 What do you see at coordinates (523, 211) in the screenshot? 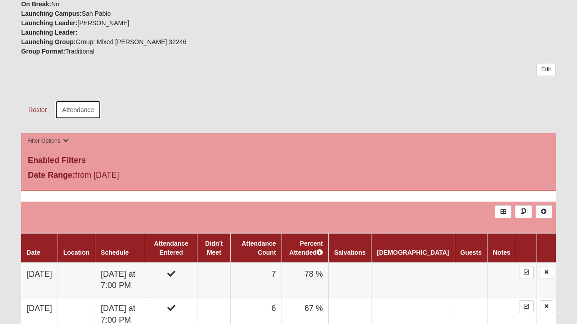
I see `a: Merge Records into Merge Template` at bounding box center [523, 211].